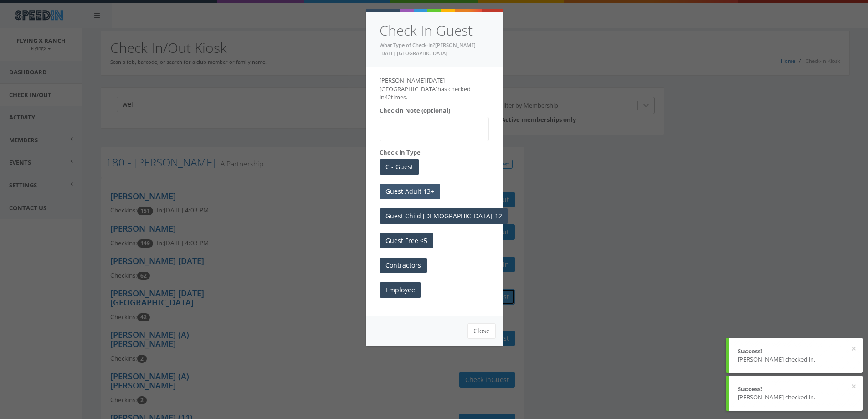  What do you see at coordinates (481, 331) in the screenshot?
I see `button: Close` at bounding box center [481, 331].